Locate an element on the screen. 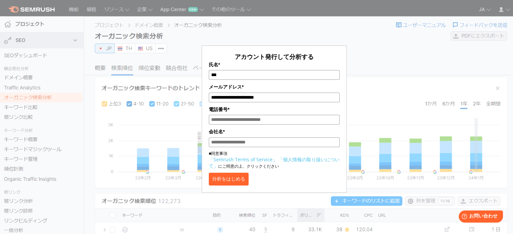 The width and height of the screenshot is (513, 234). span: お問い合わせ is located at coordinates (30, 8).